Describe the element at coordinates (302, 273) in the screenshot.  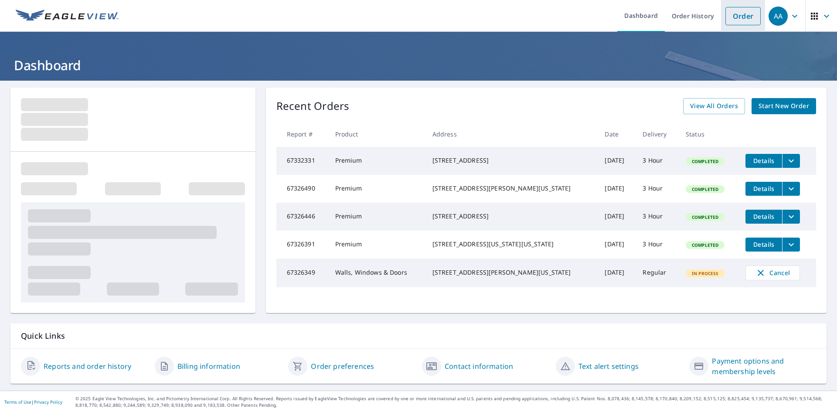
I see `td: 67326349` at that location.